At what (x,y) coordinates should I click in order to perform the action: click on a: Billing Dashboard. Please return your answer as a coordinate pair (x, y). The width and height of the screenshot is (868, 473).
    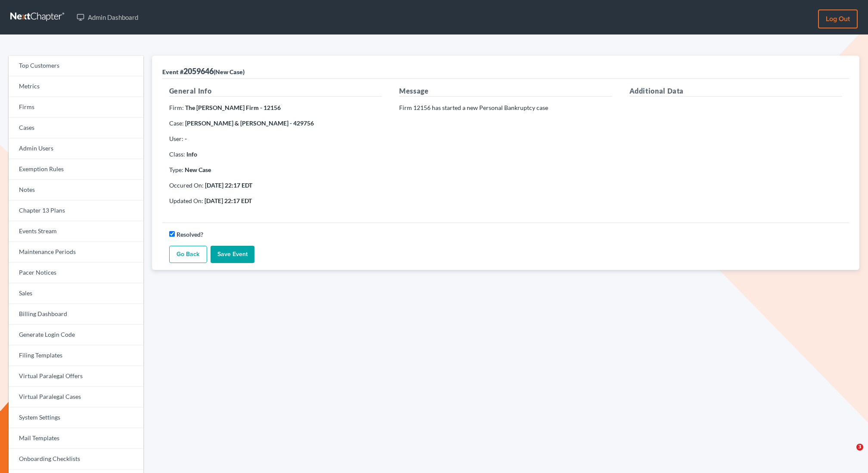
    Looking at the image, I should click on (76, 314).